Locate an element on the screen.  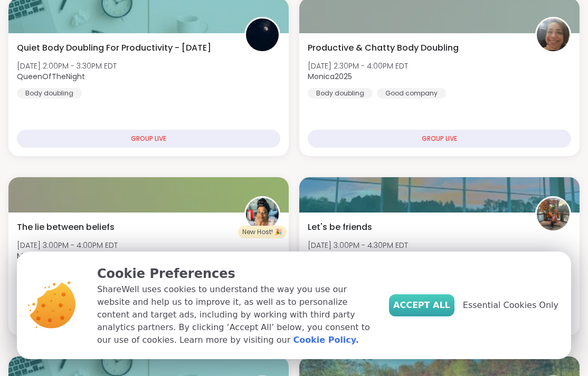
div: Good company is located at coordinates (411, 93).